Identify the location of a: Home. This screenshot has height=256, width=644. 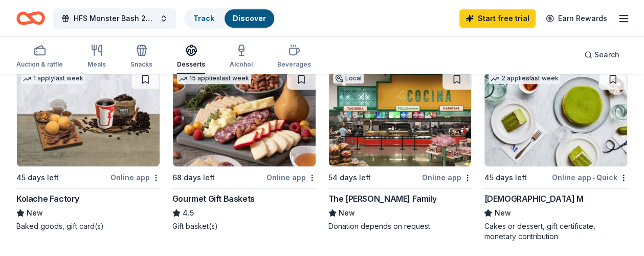
(30, 18).